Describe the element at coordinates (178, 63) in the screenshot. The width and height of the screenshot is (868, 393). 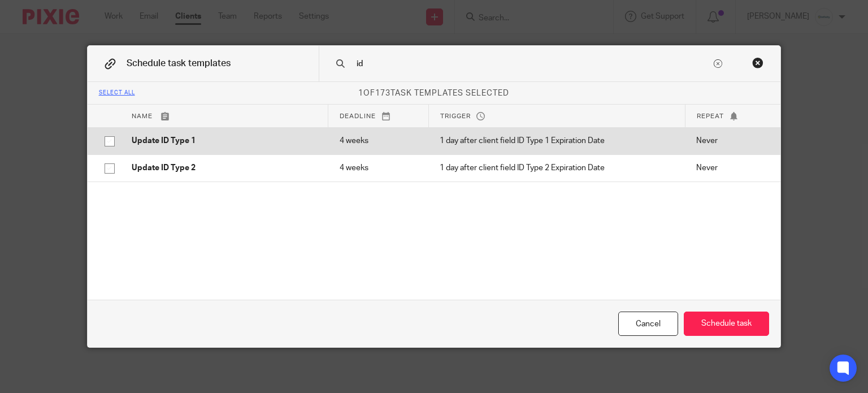
I see `span: Schedule task templates` at that location.